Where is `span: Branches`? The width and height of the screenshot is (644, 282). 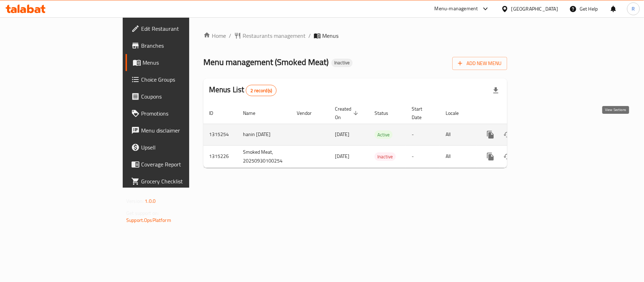 span: Branches is located at coordinates (183, 45).